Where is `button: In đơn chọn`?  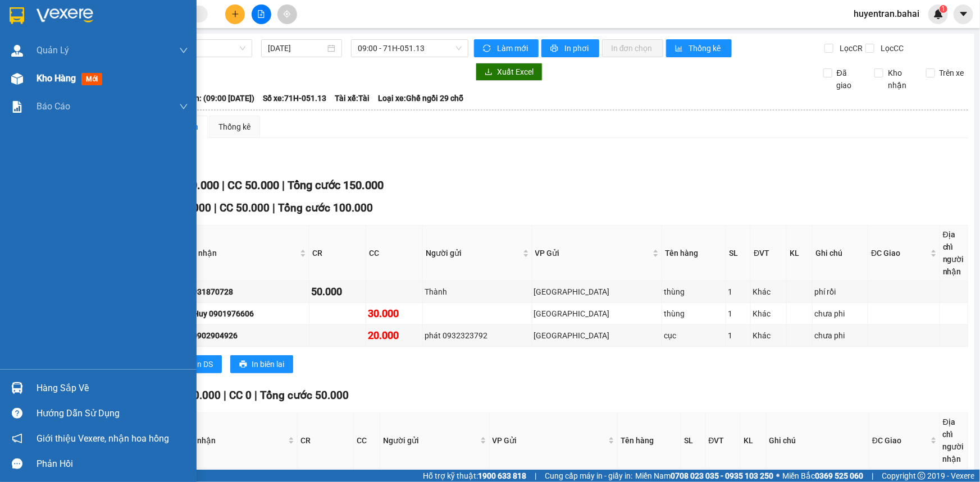 button: In đơn chọn is located at coordinates (632, 48).